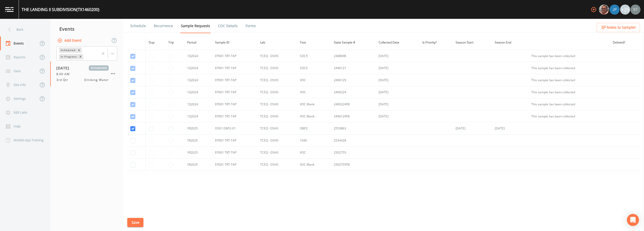  Describe the element at coordinates (621, 27) in the screenshot. I see `span: Notes to Sampler` at that location.